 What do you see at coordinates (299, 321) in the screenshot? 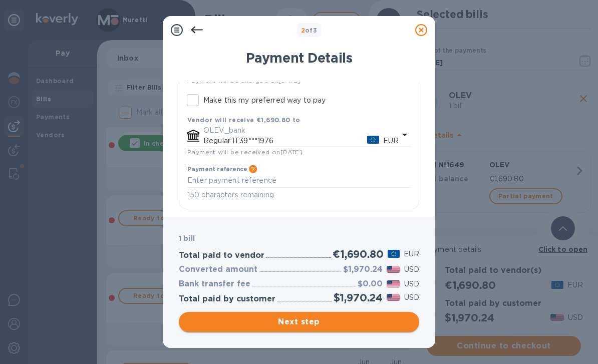
I see `span: Next step` at bounding box center [299, 321].